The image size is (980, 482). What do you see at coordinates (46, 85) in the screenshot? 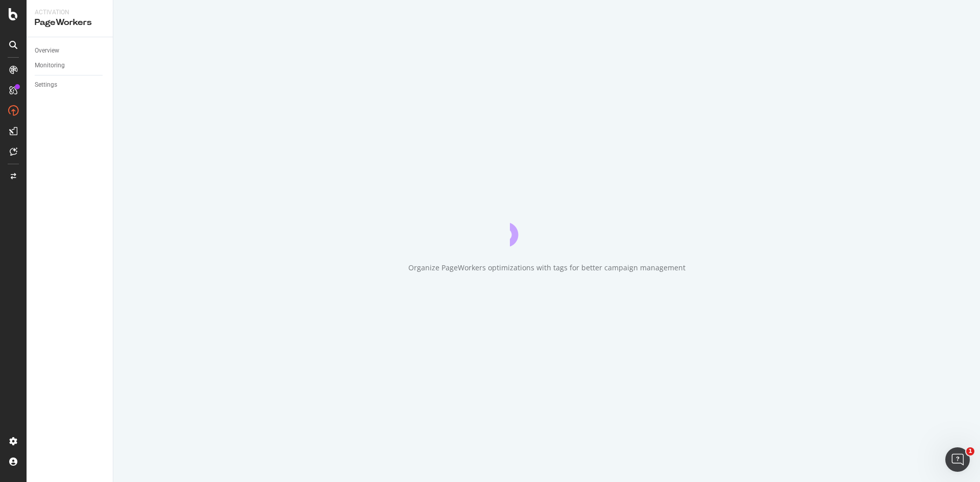
I see `div: Settings` at bounding box center [46, 85].